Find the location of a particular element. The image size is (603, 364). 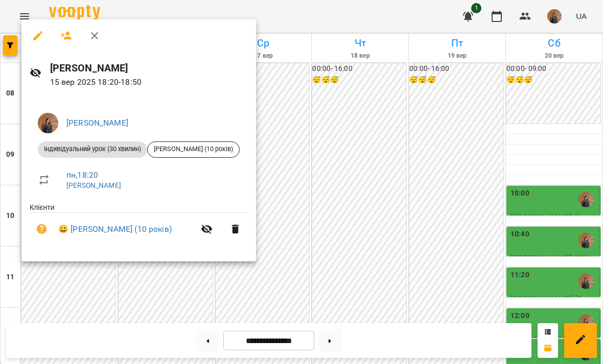

p: 15 вер 2025 18:20 - 18:50 is located at coordinates (149, 82).